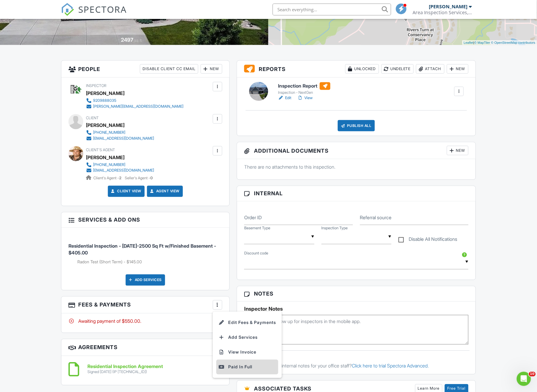 This screenshot has width=537, height=392. I want to click on li: Service: Residential Inspection - 2001-2500 Sq Ft w/Finished Basement, so click(145, 251).